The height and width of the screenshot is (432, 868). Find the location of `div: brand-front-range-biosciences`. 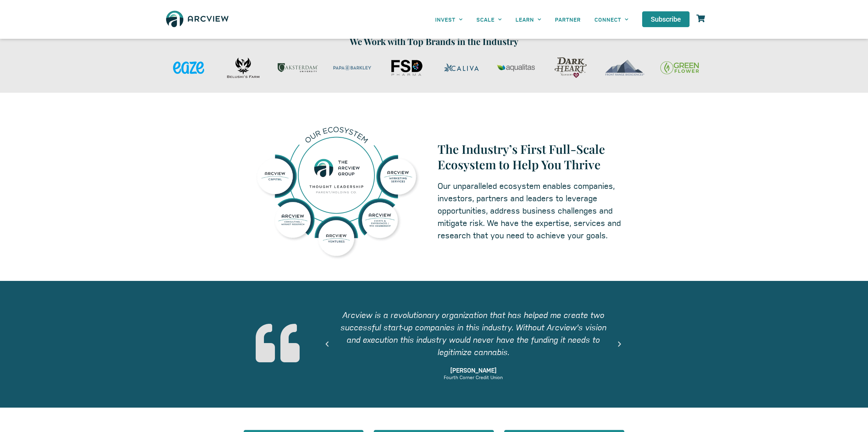

div: brand-front-range-biosciences is located at coordinates (625, 68).